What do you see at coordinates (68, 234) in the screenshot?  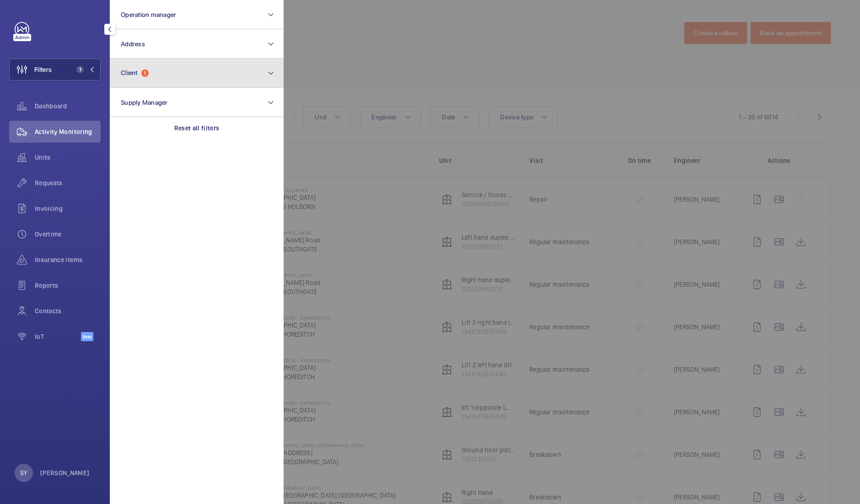 I see `span: Overtime` at bounding box center [68, 234].